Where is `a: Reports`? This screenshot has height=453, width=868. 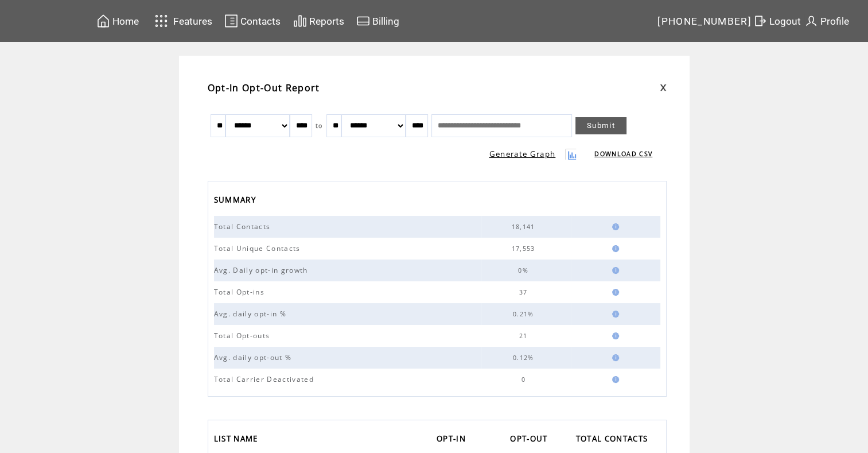 a: Reports is located at coordinates (318, 21).